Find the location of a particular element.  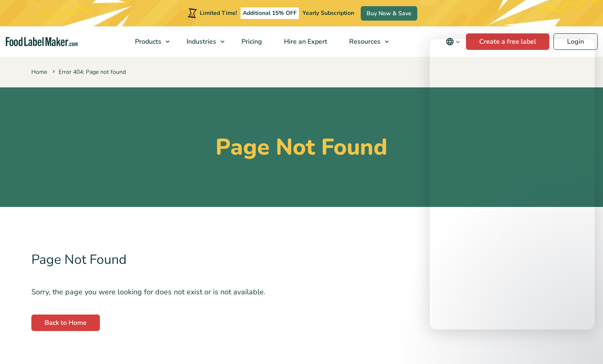

p: Sorry, the page you were looking for does not exist or is not available. is located at coordinates (302, 292).